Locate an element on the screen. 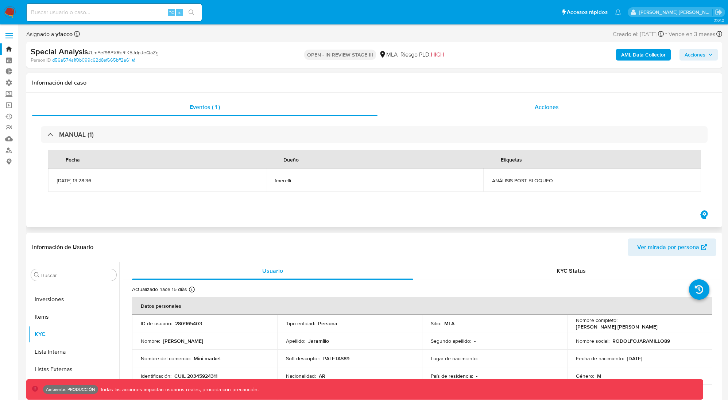  th: Datos personales is located at coordinates (422, 306).